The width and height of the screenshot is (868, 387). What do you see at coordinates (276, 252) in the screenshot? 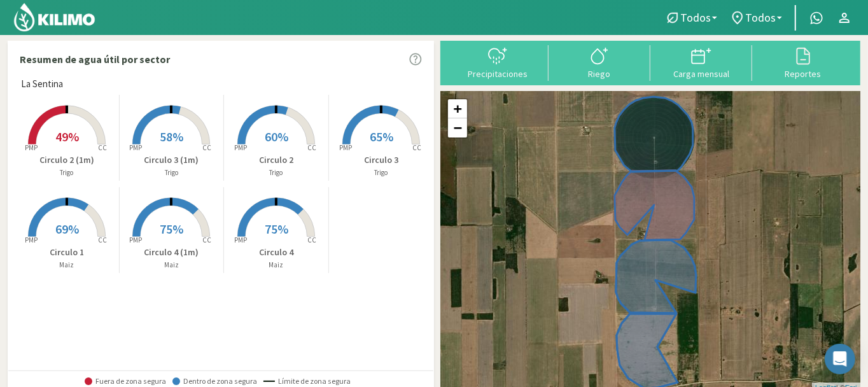
I see `p: Circulo 4` at bounding box center [276, 252].